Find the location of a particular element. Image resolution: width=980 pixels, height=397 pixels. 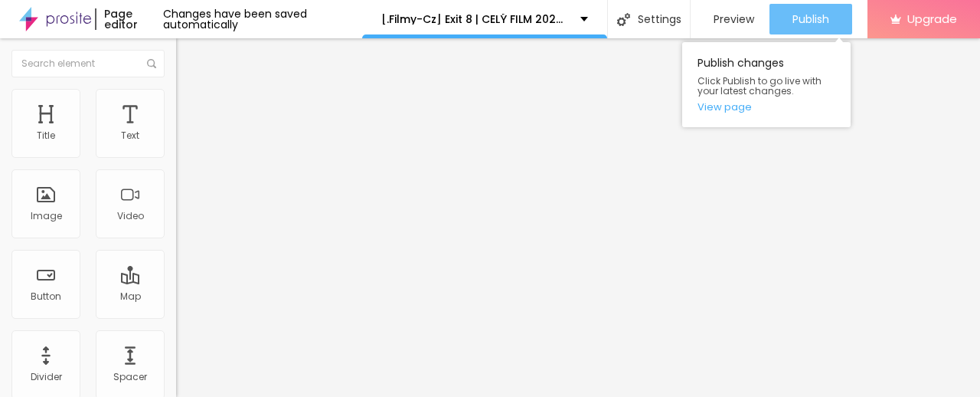

a: View page is located at coordinates (766, 106).